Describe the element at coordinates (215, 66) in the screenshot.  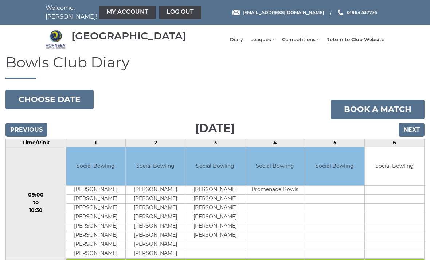
I see `h1: Bowls Club Diary` at that location.